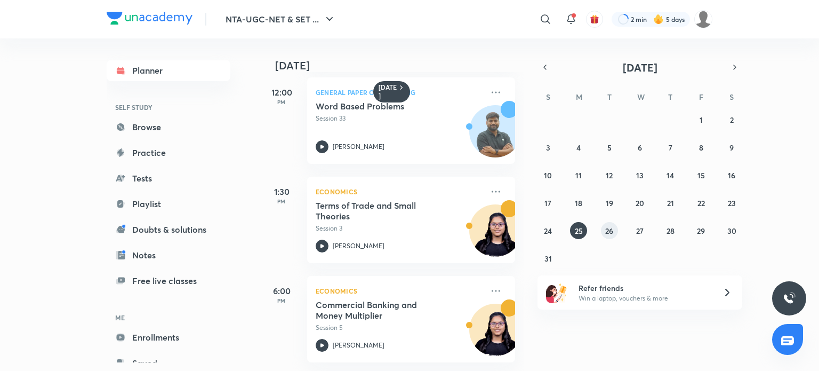 Image resolution: width=819 pixels, height=371 pixels. I want to click on button: August 1, 2025, so click(701, 119).